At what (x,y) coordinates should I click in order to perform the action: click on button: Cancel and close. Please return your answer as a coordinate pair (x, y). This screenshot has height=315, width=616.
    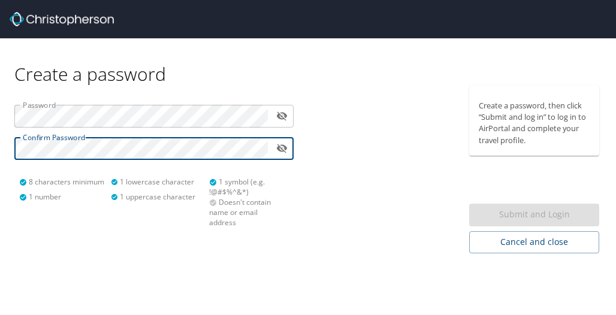
    Looking at the image, I should click on (534, 242).